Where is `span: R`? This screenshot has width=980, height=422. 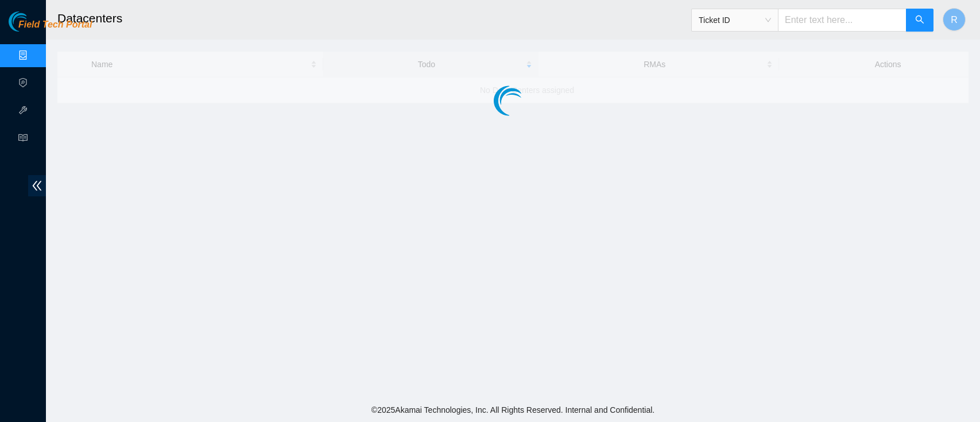 span: R is located at coordinates (954, 20).